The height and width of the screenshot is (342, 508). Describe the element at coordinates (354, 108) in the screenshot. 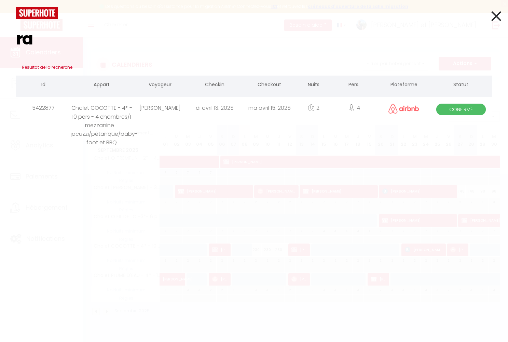

I see `div: 4` at that location.